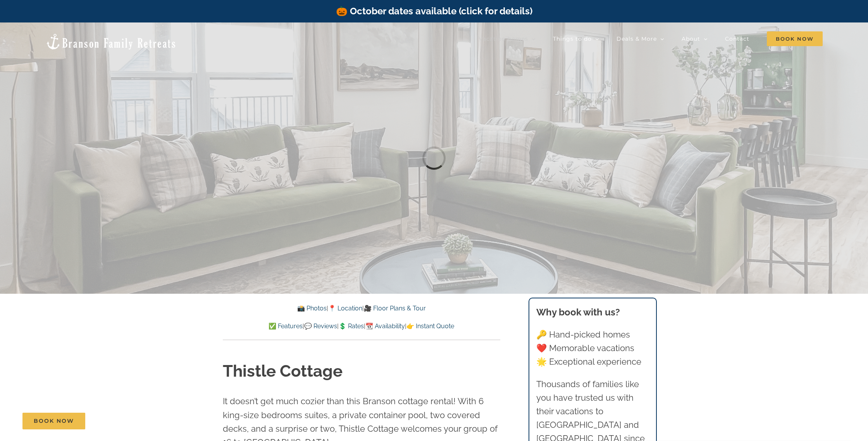 The width and height of the screenshot is (868, 441). Describe the element at coordinates (395, 308) in the screenshot. I see `a: 🎥 Floor Plans & Tour` at that location.